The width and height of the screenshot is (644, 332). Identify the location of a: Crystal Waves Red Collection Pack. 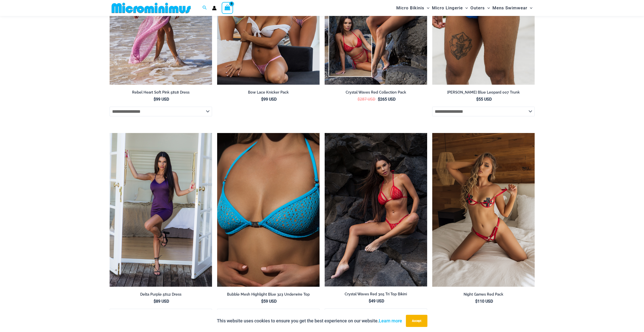
(376, 93).